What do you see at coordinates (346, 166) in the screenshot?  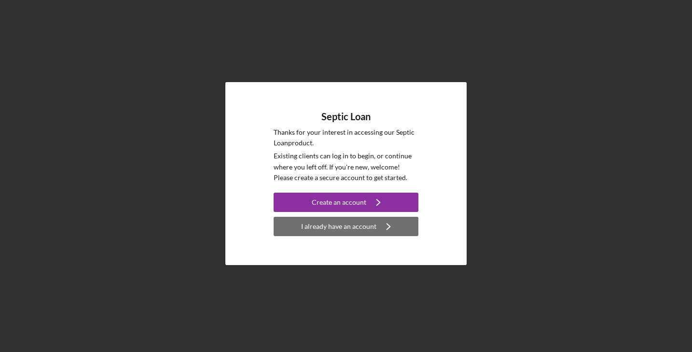 I see `p: Existing clients can log in to begin, or continue where you left off. If you're new, welcome! Ple...` at bounding box center [346, 166].